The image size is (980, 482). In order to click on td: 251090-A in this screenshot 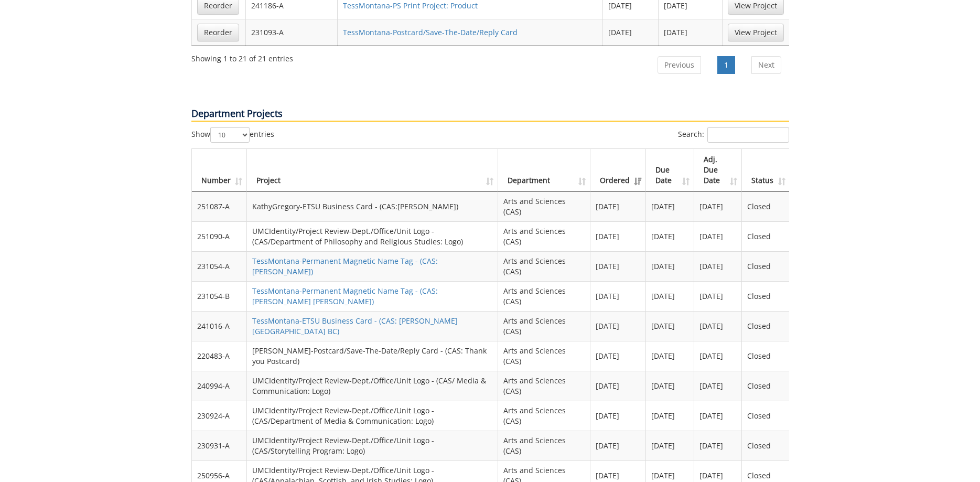, I will do `click(219, 236)`.